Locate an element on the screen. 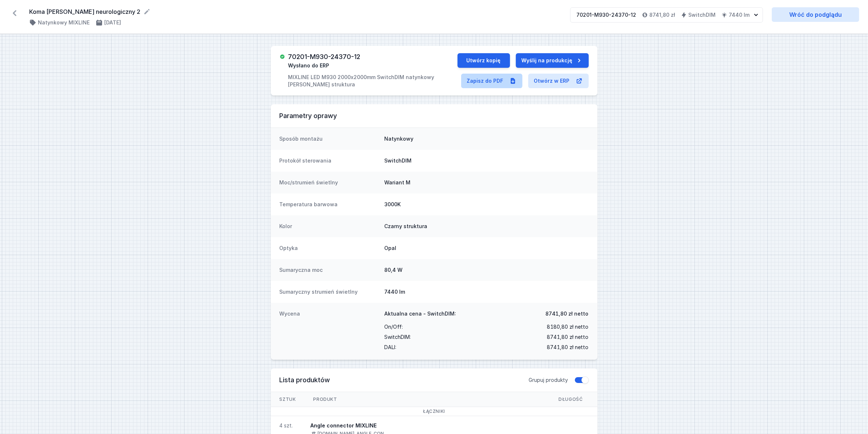  dd: 80,4 W is located at coordinates (487, 270).